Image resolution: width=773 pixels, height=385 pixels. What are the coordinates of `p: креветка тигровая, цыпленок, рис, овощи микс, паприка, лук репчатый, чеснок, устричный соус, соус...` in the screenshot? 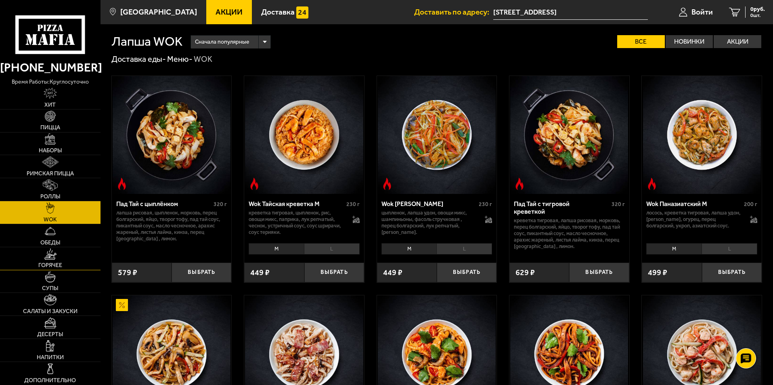 It's located at (296, 223).